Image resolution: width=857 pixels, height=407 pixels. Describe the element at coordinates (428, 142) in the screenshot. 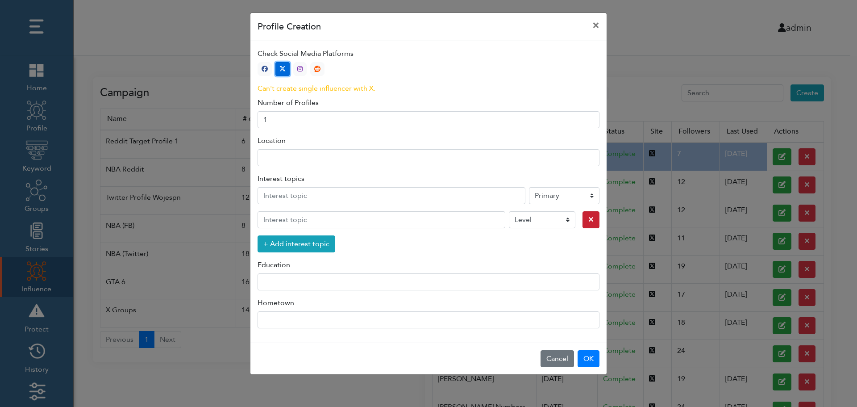

I see `legend: Location` at that location.